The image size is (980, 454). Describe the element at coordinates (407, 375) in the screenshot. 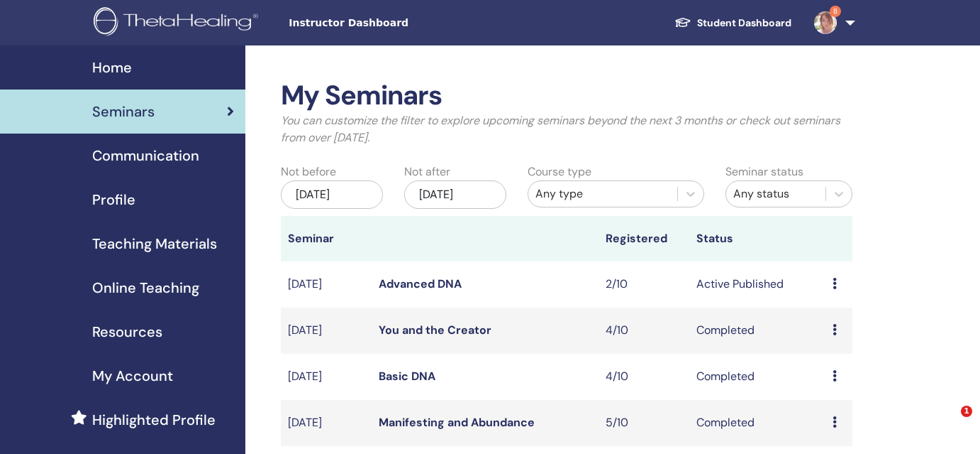

I see `a: Basic DNA` at that location.